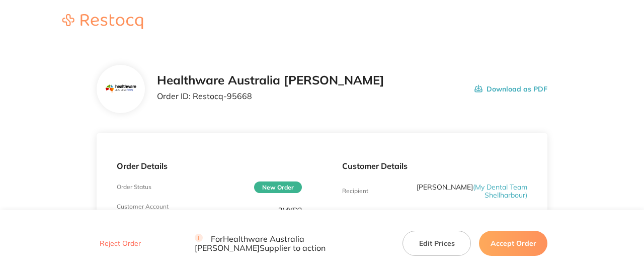  I want to click on p: Order ID: Restocq- 95668, so click(271, 97).